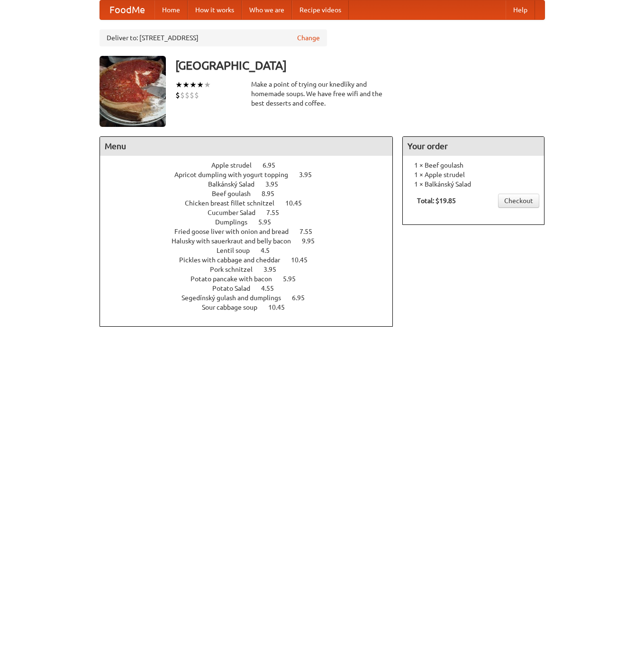  What do you see at coordinates (246, 146) in the screenshot?
I see `h4: Menu` at bounding box center [246, 146].